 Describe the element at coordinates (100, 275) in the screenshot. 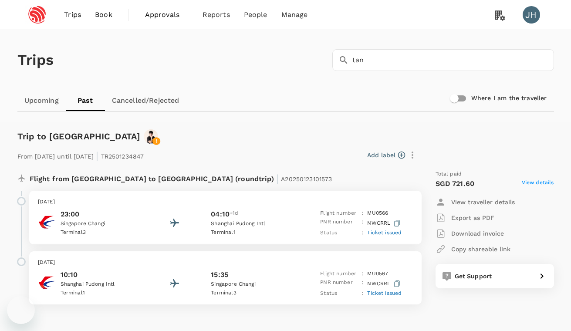

I see `p: 10:10` at that location.